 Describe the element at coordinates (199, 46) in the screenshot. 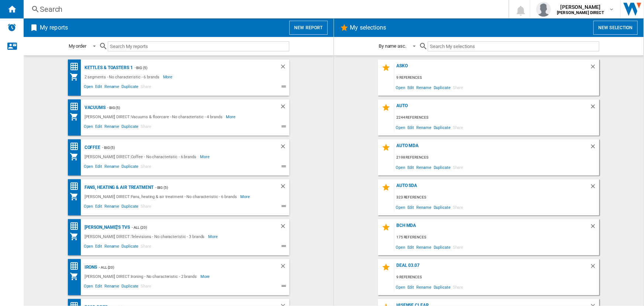

I see `input: Search My reports` at that location.